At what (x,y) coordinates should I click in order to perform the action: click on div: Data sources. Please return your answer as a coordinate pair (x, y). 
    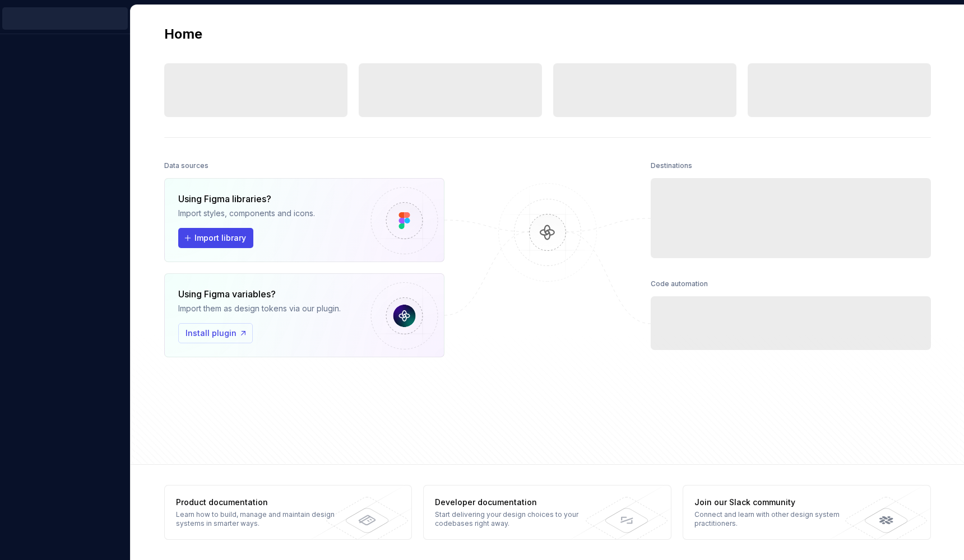
    Looking at the image, I should click on (186, 166).